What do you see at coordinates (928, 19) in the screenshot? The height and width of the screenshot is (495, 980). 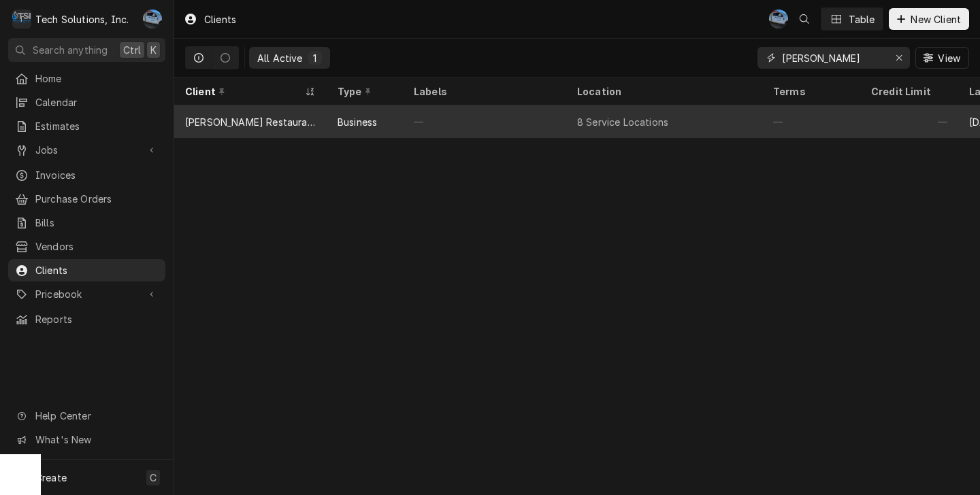 I see `button: New Client` at bounding box center [928, 19].